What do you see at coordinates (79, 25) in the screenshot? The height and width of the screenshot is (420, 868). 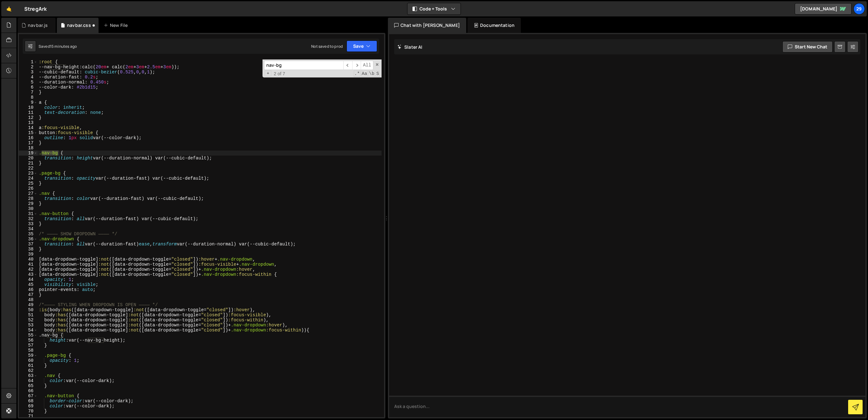 I see `div: navbar.css` at bounding box center [79, 25].